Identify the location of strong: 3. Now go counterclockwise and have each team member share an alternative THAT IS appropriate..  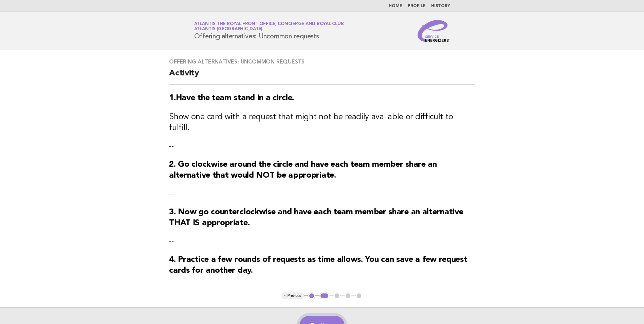
(316, 218).